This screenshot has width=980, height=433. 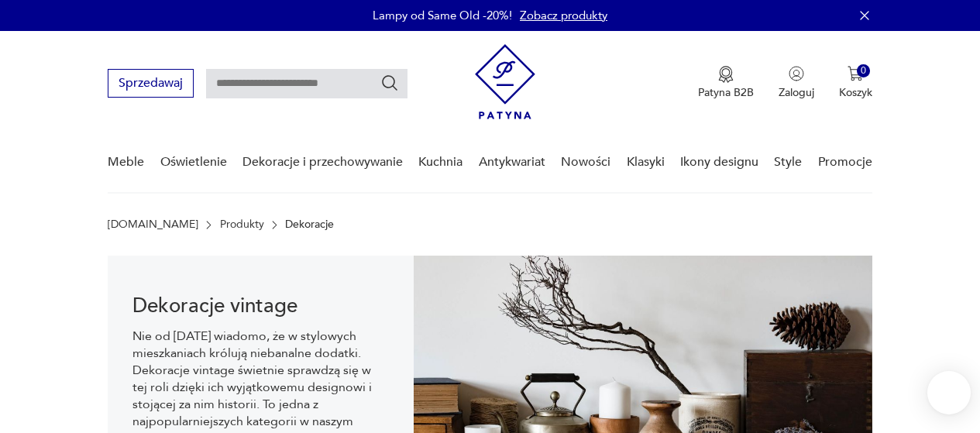 What do you see at coordinates (261, 306) in the screenshot?
I see `h1: Dekoracje vintage` at bounding box center [261, 306].